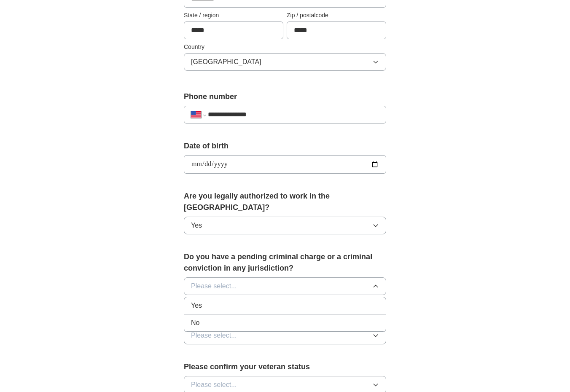 The width and height of the screenshot is (570, 392). What do you see at coordinates (285, 367) in the screenshot?
I see `label: Please confirm your veteran status` at bounding box center [285, 367].